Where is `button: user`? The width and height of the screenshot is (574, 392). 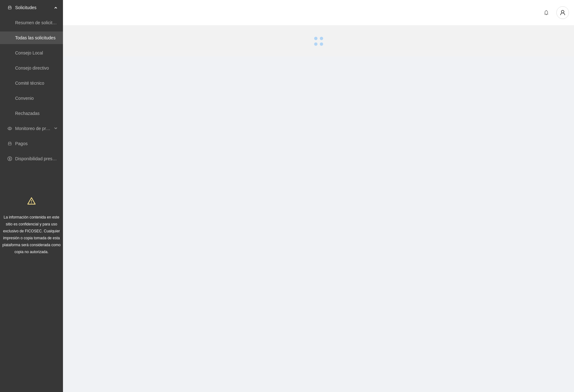
button: user is located at coordinates (562, 13).